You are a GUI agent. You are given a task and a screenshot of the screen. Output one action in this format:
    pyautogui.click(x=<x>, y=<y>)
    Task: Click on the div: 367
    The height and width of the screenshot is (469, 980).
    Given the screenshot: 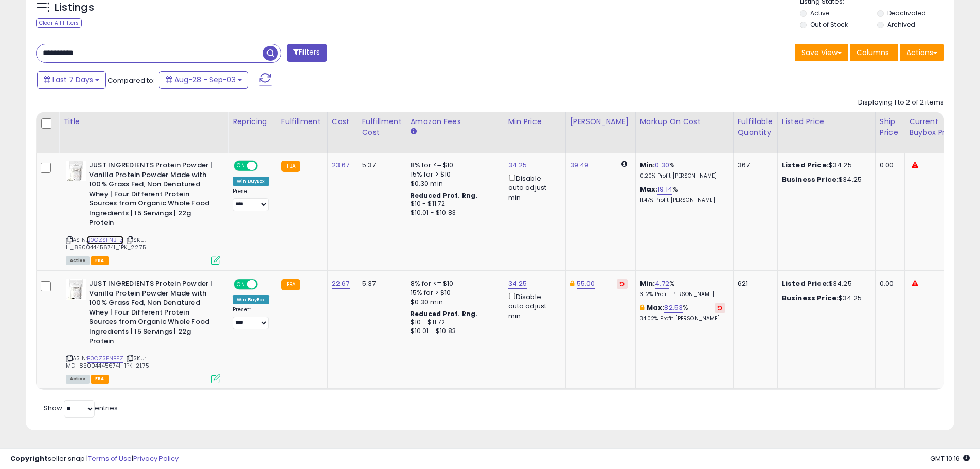 What is the action you would take?
    pyautogui.click(x=753, y=165)
    